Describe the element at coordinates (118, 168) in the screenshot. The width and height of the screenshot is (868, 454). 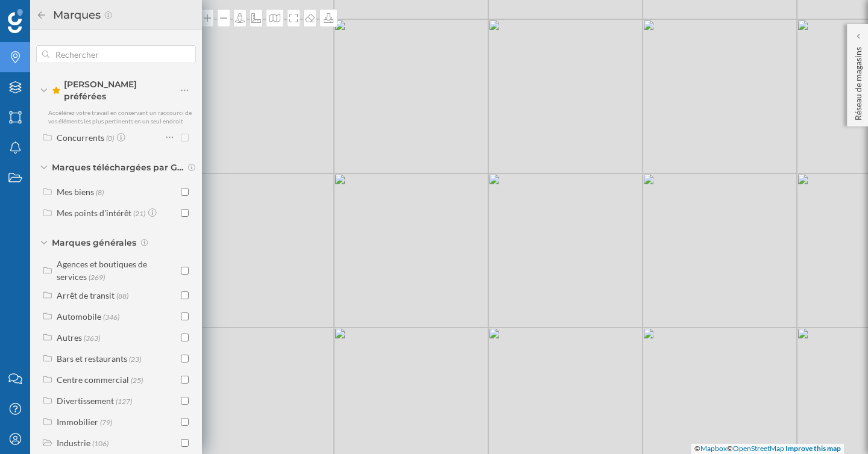
I see `span: Marques téléchargées par Geoblink` at that location.